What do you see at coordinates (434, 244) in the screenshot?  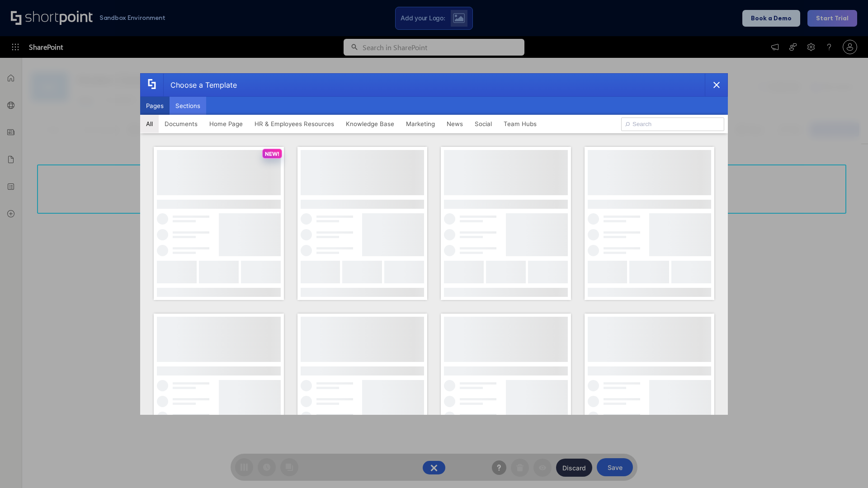 I see `div: template selector` at bounding box center [434, 244].